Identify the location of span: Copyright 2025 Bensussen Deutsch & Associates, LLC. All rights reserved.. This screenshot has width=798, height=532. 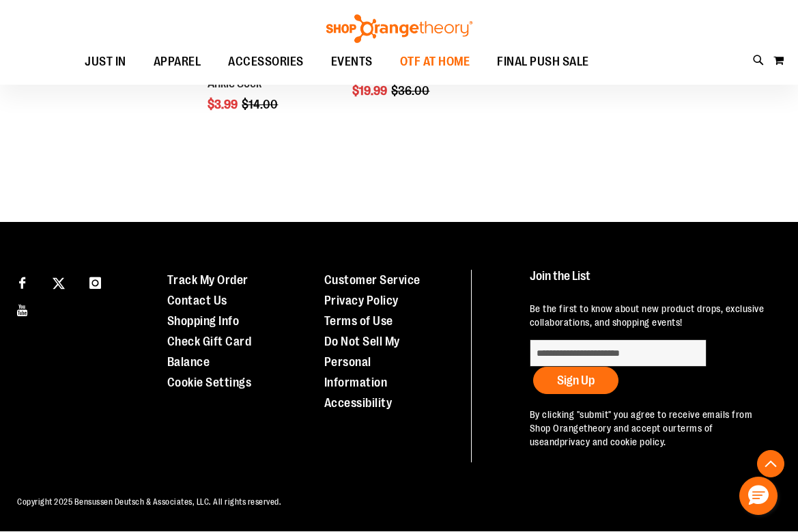
(149, 502).